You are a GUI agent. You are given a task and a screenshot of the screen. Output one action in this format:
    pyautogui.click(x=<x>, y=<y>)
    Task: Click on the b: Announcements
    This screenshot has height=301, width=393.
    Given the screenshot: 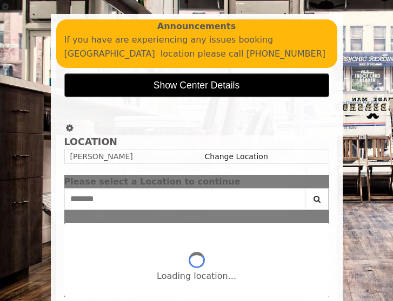 What is the action you would take?
    pyautogui.click(x=196, y=26)
    